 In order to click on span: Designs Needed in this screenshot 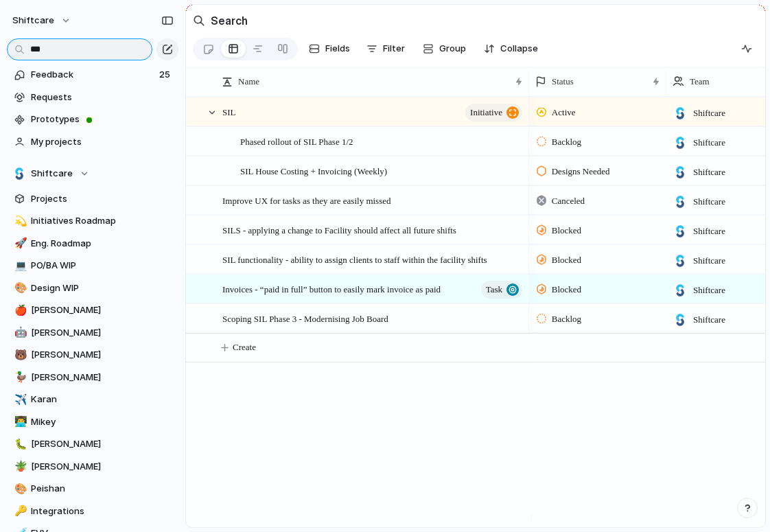, I will do `click(580, 172)`.